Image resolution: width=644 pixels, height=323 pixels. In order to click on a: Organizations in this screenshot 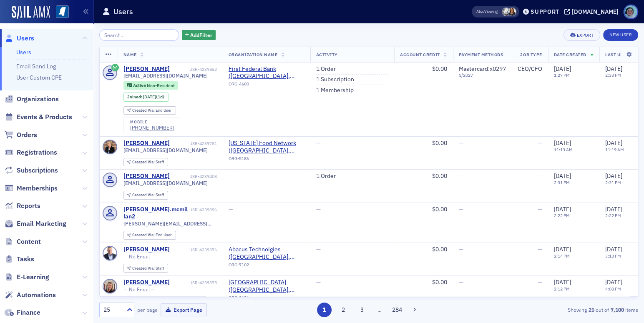, I will do `click(32, 99)`.